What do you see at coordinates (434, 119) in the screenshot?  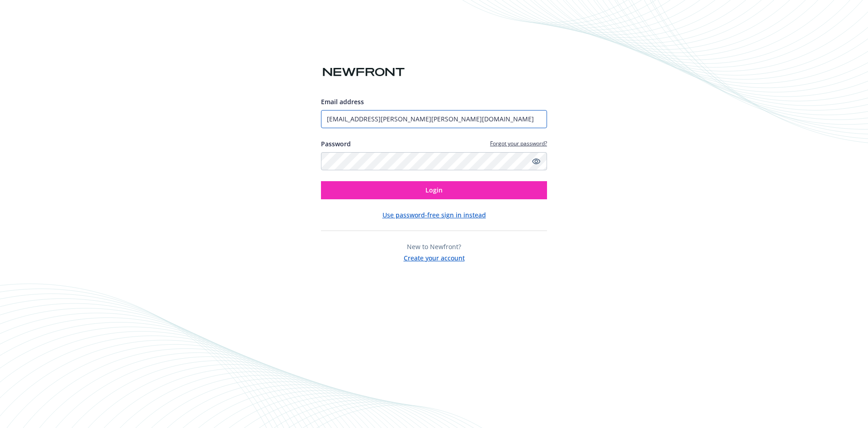 I see `input: Enter your email` at bounding box center [434, 119].